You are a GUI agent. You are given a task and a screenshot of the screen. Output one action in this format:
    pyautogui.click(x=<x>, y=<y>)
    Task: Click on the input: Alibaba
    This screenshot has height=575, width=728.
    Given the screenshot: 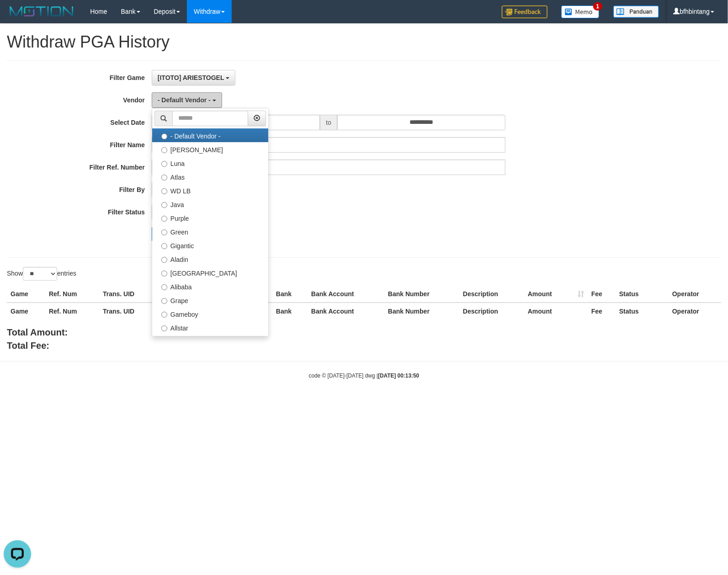 What is the action you would take?
    pyautogui.click(x=164, y=287)
    